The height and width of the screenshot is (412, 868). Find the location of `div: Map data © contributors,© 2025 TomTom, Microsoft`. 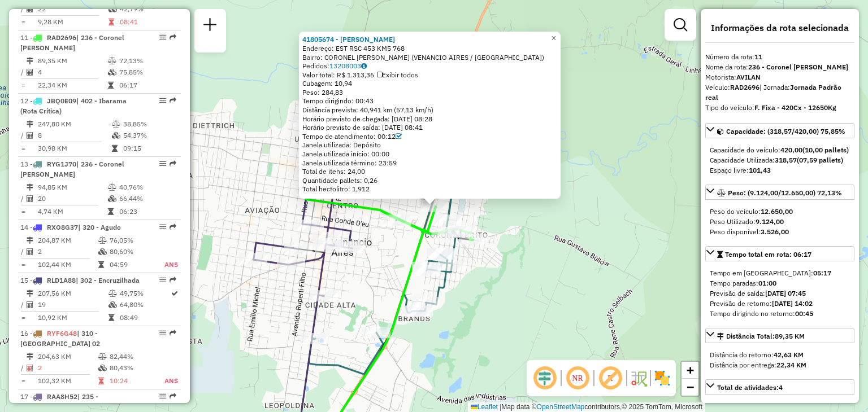

div: Map data © contributors,© 2025 TomTom, Microsoft is located at coordinates (587, 407).